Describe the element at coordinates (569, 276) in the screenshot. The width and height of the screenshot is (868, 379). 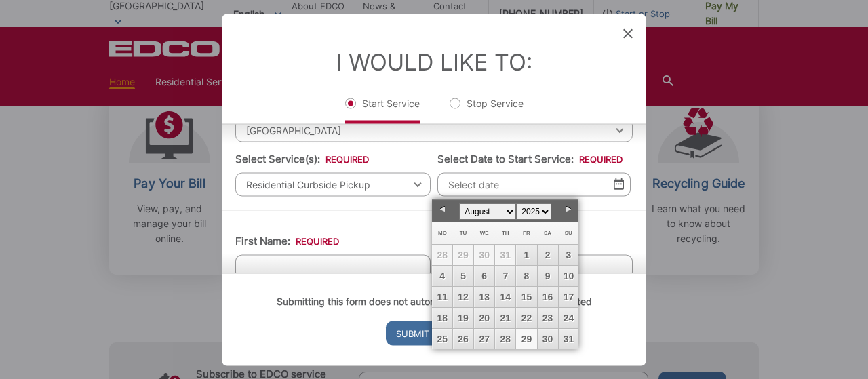
I see `a: 10` at that location.